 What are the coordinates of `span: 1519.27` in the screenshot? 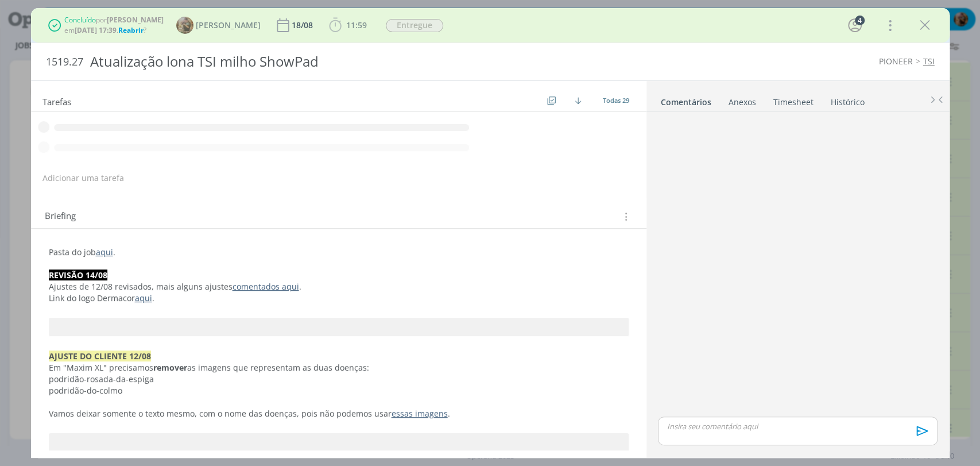 It's located at (64, 62).